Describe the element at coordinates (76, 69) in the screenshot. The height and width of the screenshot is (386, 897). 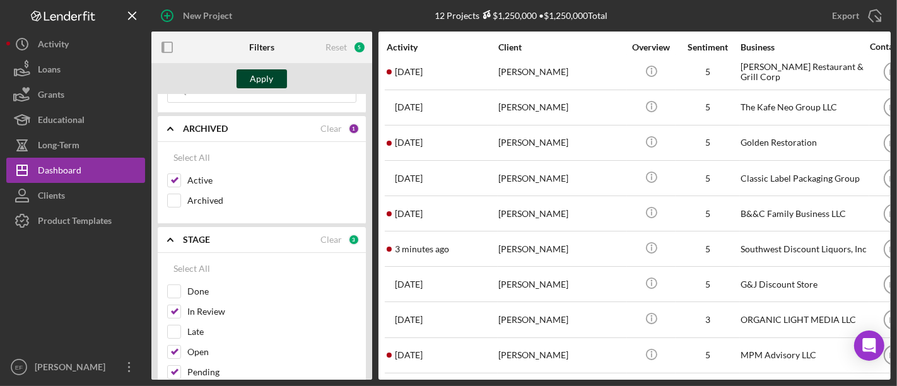
I see `a: Loans` at that location.